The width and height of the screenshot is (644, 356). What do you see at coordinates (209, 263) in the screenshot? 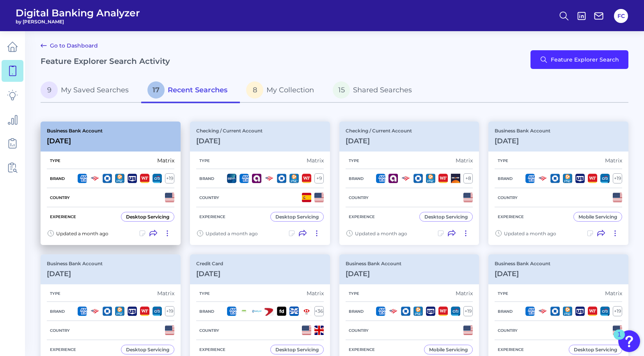
I see `p: Credit Card` at bounding box center [209, 263].